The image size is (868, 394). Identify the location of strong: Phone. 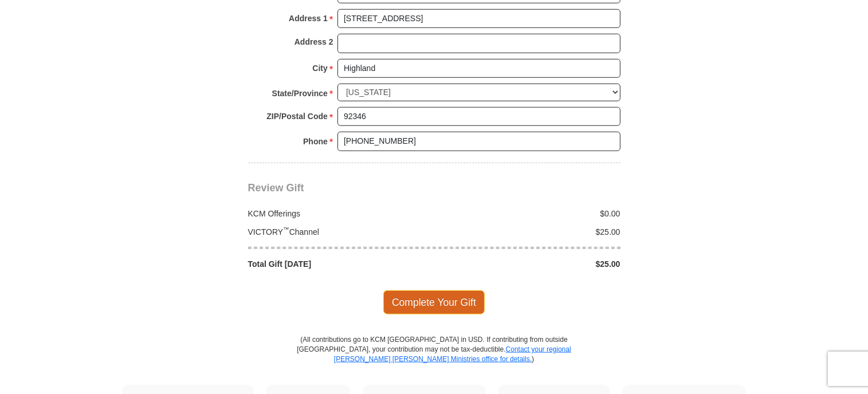
(315, 142).